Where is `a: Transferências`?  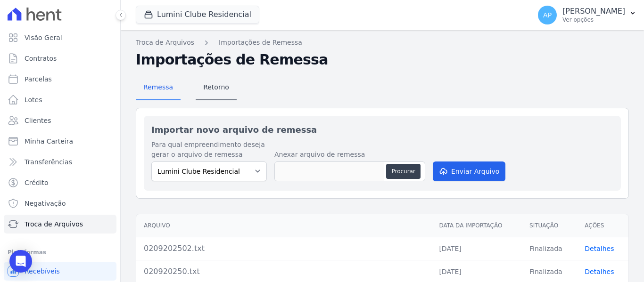 a: Transferências is located at coordinates (60, 162).